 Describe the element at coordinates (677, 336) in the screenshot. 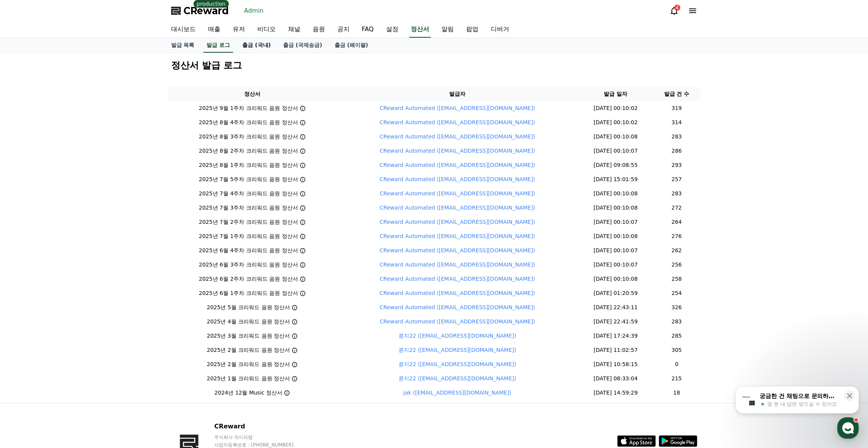

I see `td: 285` at that location.